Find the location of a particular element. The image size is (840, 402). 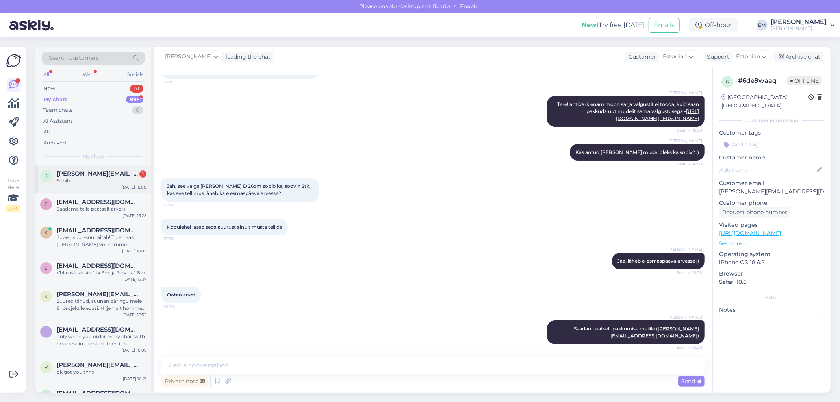

div: 1 is located at coordinates (143, 174).